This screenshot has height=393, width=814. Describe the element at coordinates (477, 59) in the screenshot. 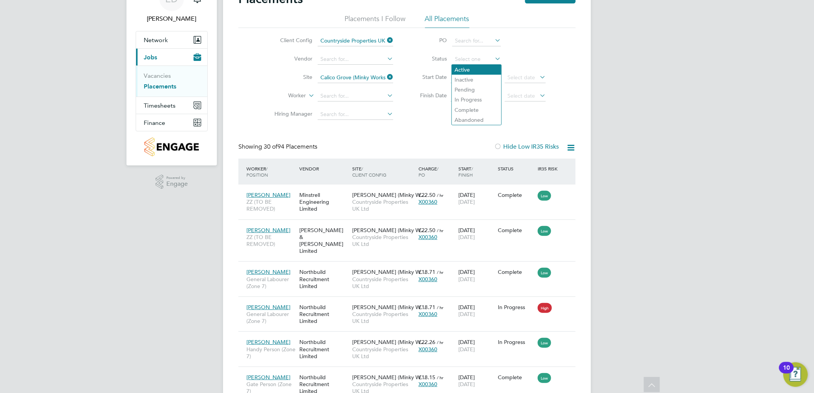

I see `input: Select one` at that location.